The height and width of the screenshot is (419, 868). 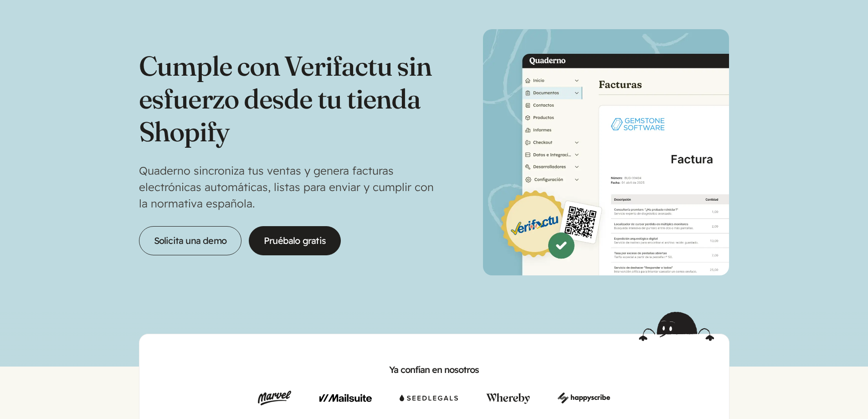 I want to click on img: Whereby, so click(x=508, y=398).